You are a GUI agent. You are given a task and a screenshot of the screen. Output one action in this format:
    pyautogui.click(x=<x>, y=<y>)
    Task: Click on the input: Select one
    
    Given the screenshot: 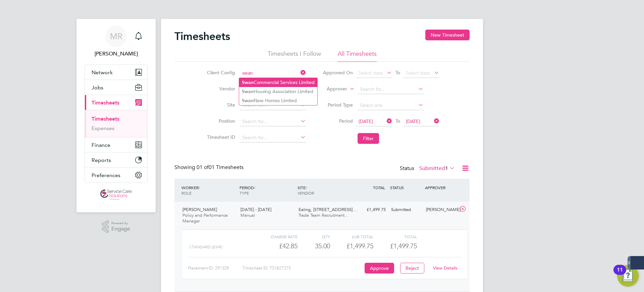 What is the action you would take?
    pyautogui.click(x=391, y=105)
    